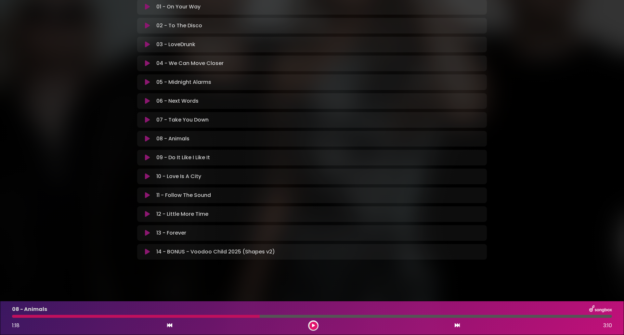 This screenshot has height=335, width=624. Describe the element at coordinates (183, 158) in the screenshot. I see `p: 09 - Do It Like I Like It` at that location.